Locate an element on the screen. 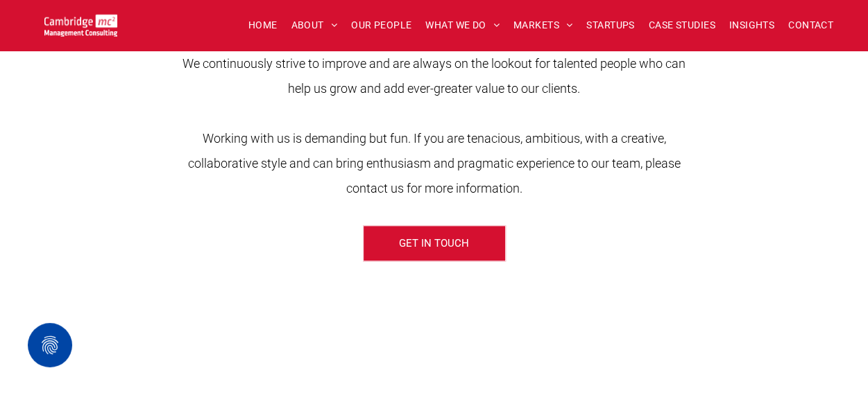  span: GET IN TOUCH is located at coordinates (434, 243).